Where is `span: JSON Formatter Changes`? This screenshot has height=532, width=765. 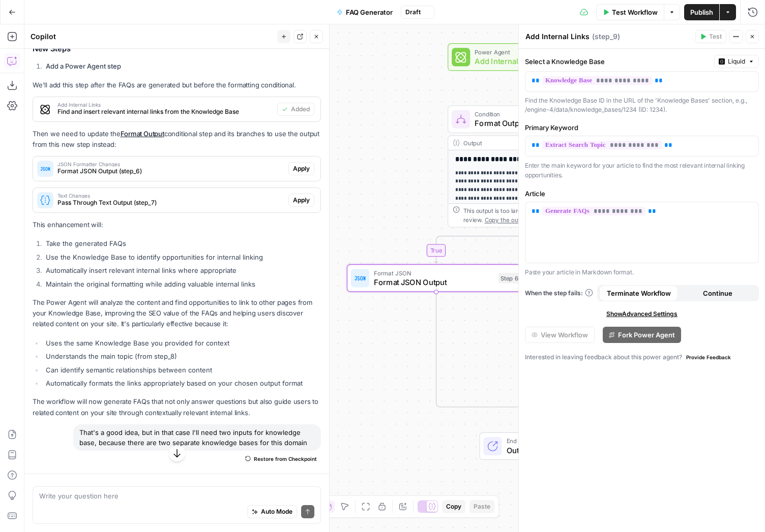 span: JSON Formatter Changes is located at coordinates (171, 164).